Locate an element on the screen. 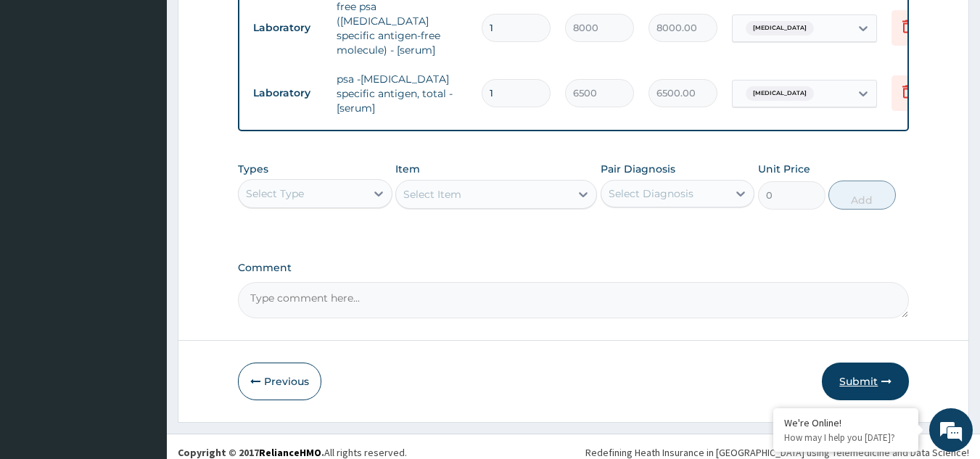 This screenshot has height=459, width=980. strong: Copyright © 2017 . is located at coordinates (251, 452).